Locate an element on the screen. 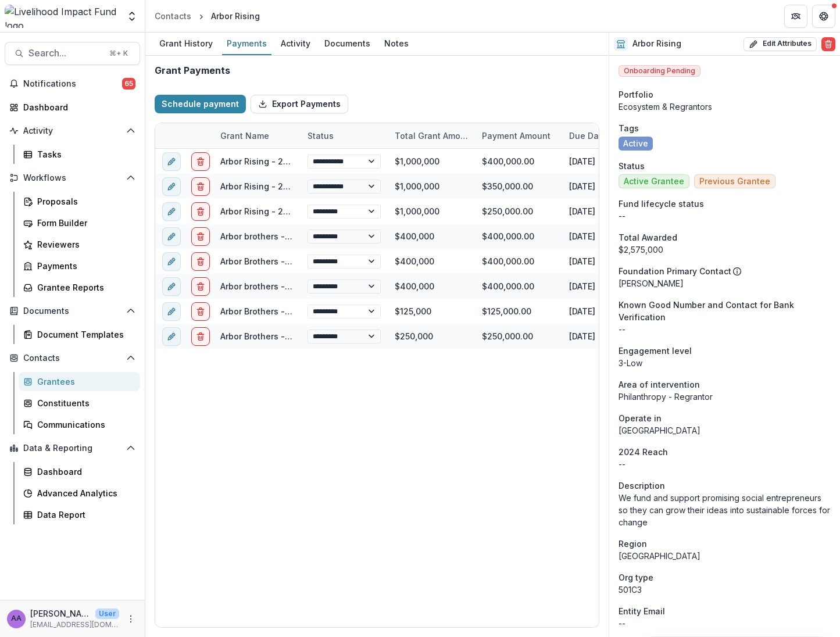  button: Get Help is located at coordinates (824, 16).